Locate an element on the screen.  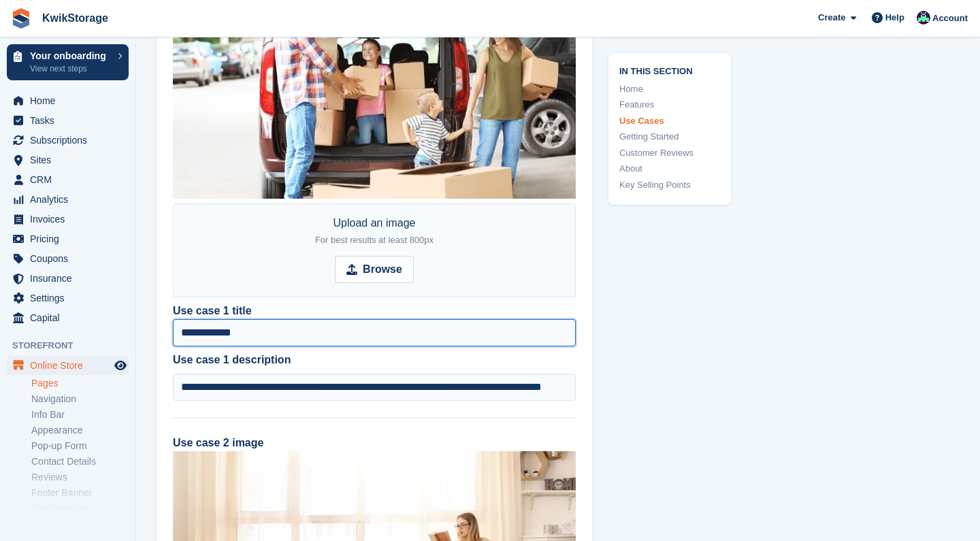
span: Settings is located at coordinates (71, 298).